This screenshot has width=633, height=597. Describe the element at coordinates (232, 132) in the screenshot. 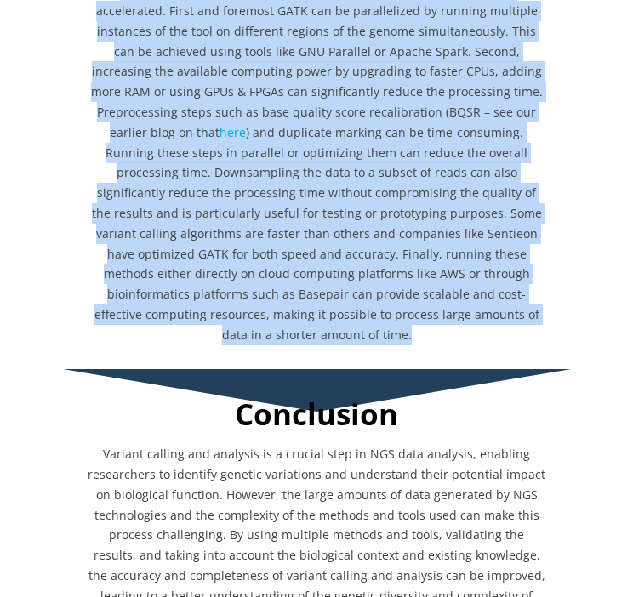

I see `span: here` at that location.